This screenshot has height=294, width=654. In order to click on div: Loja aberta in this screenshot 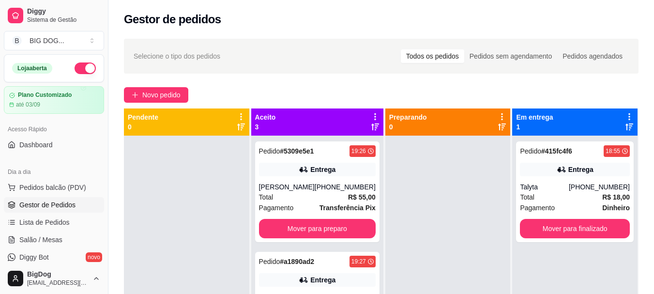, I will do `click(32, 68)`.